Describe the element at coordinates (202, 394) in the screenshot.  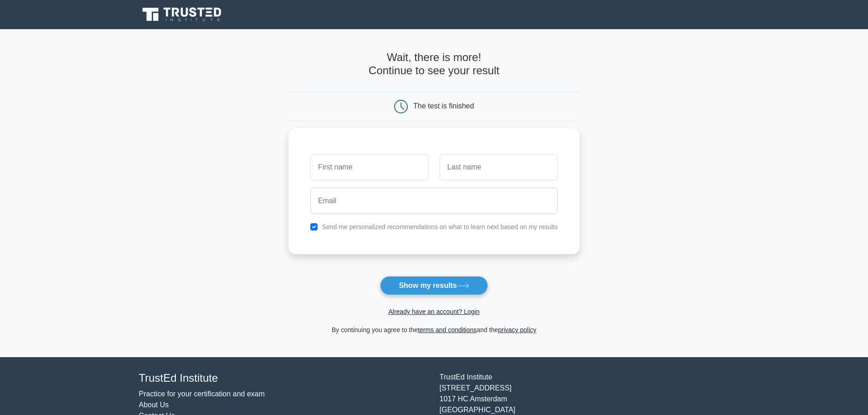
I see `a: Practice for your certification and exam` at that location.